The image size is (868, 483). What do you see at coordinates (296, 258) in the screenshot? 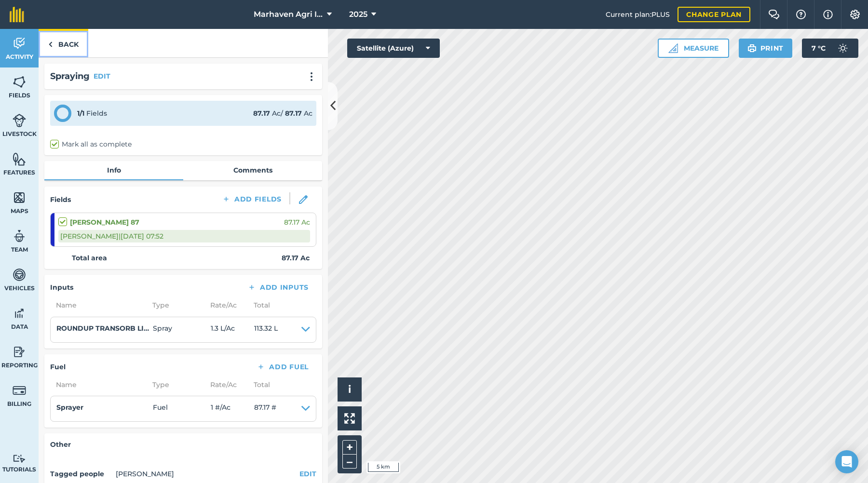
I see `strong: 87.17 Ac` at bounding box center [296, 258].